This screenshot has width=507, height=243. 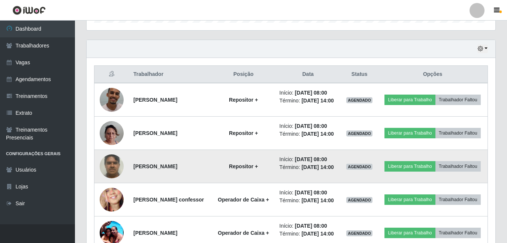 What do you see at coordinates (243, 75) in the screenshot?
I see `th: Posição` at bounding box center [243, 75].